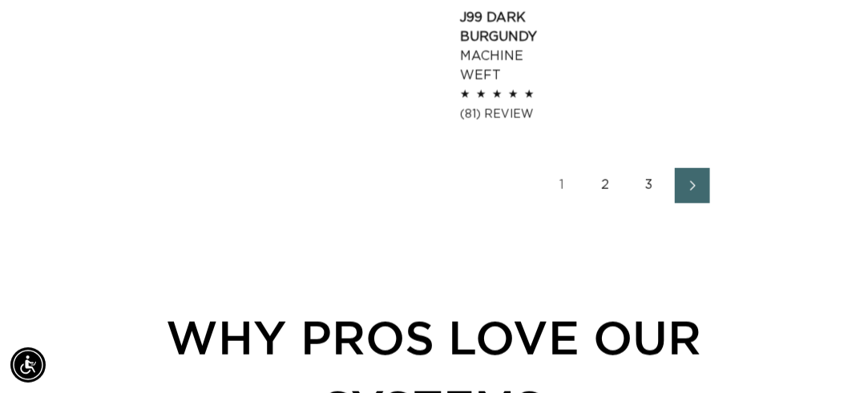  What do you see at coordinates (692, 185) in the screenshot?
I see `a: Next page` at bounding box center [692, 185].